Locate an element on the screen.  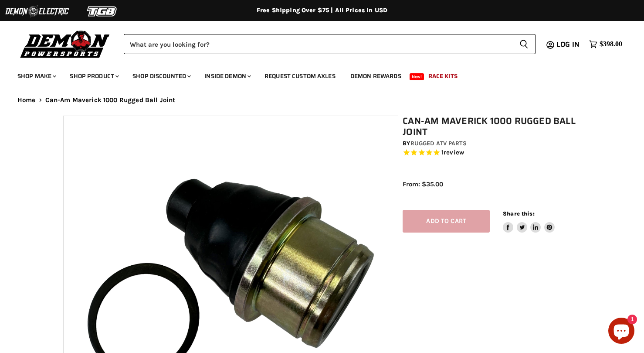
a: Log in is located at coordinates (568, 45).